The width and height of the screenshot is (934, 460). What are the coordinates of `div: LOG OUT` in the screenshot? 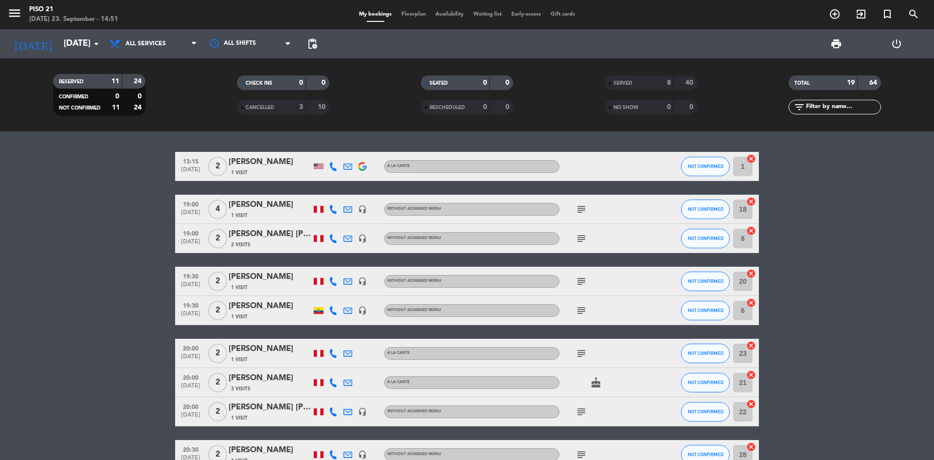 It's located at (897, 44).